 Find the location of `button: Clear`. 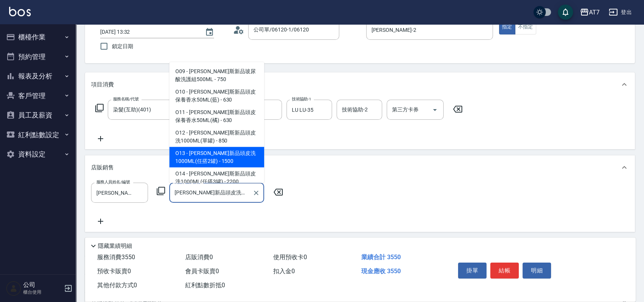

button: Clear is located at coordinates (256, 193).